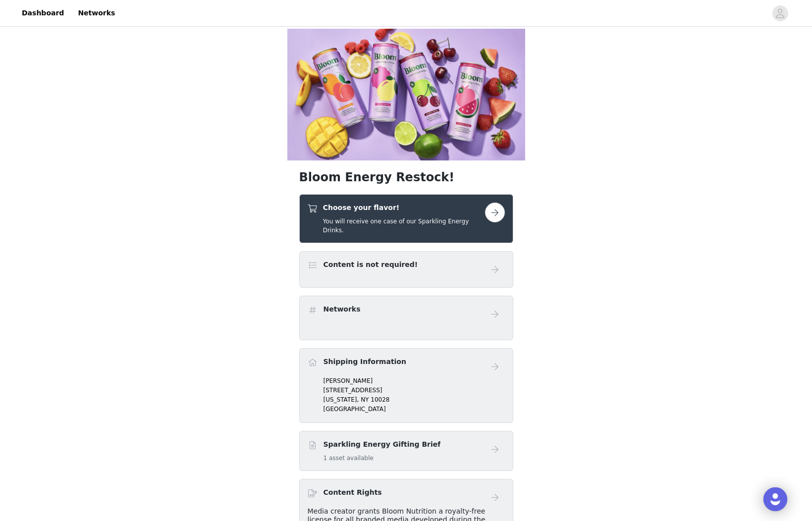 This screenshot has width=812, height=521. What do you see at coordinates (404, 226) in the screenshot?
I see `h5: You will receive one case of our Sparkling Energy Drinks.` at bounding box center [404, 226].